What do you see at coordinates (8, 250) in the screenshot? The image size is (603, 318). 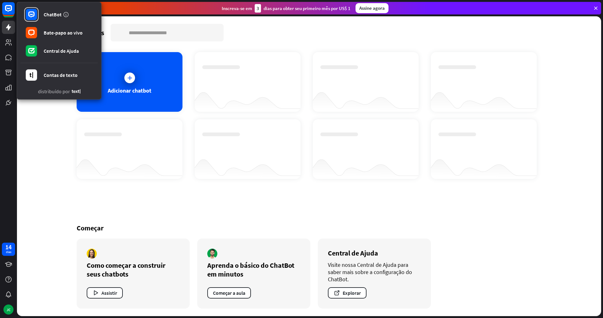 I see `a: 14 dias` at bounding box center [8, 250].